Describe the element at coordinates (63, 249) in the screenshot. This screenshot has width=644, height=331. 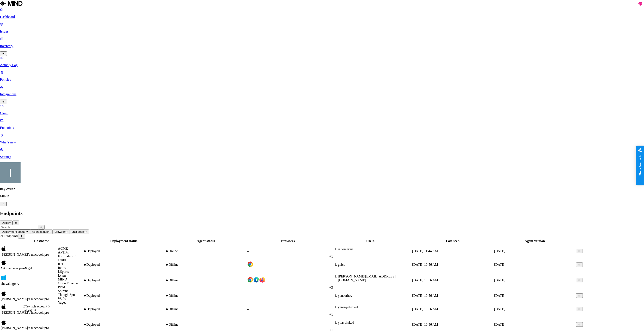
I see `span: ACME` at that location.